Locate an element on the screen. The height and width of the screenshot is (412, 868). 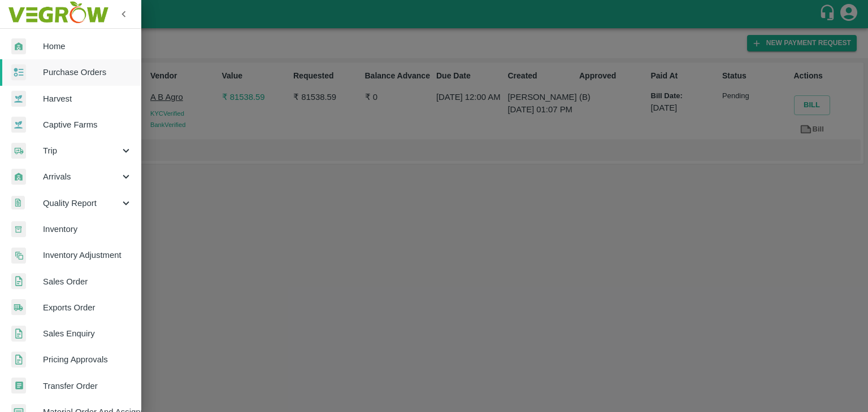
img: whInventory is located at coordinates (19, 230).